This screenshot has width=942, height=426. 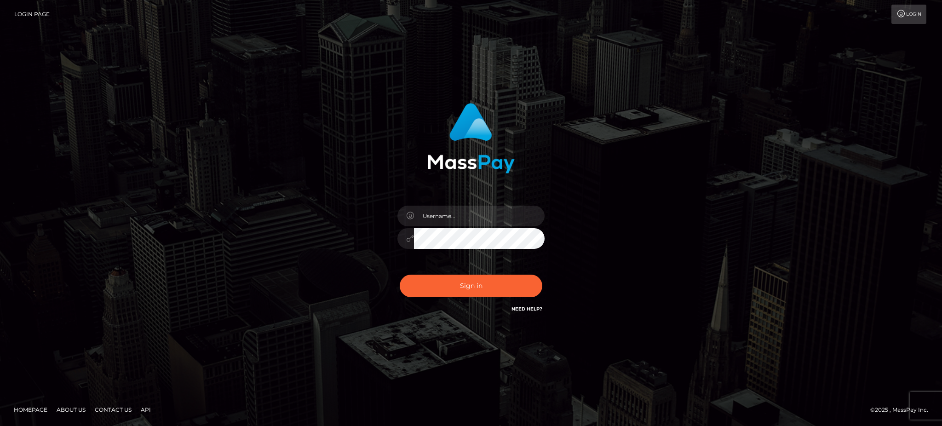 What do you see at coordinates (902, 410) in the screenshot?
I see `div: © 2025 , MassPay Inc.` at bounding box center [902, 410].